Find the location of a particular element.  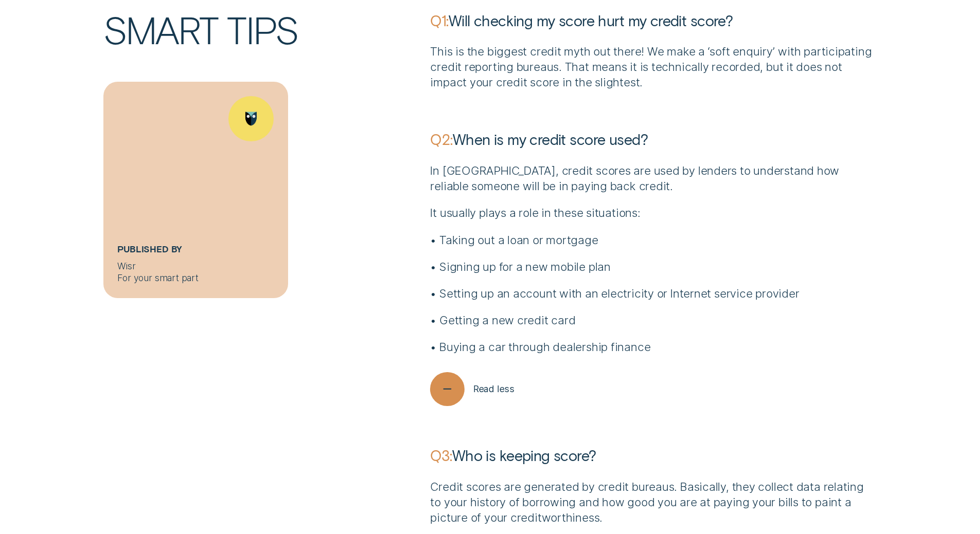

p: • Setting up an account with an electricity or Internet service provider is located at coordinates (653, 293).